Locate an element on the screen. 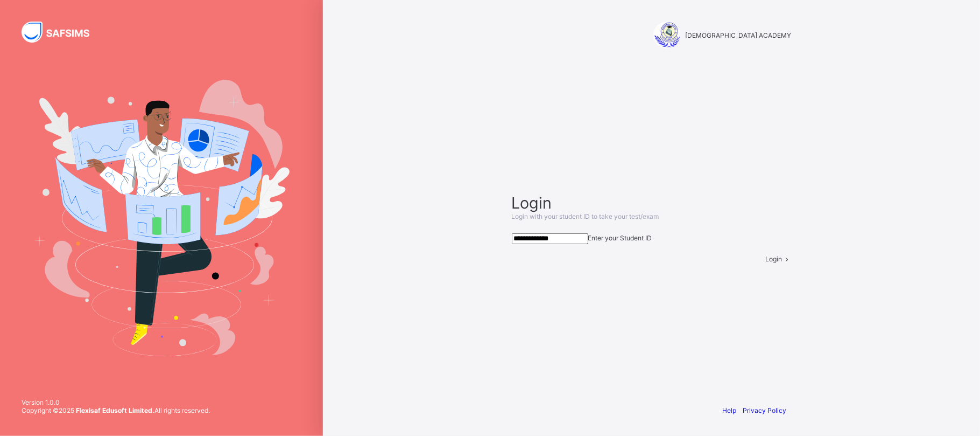  a: Help is located at coordinates (730, 410).